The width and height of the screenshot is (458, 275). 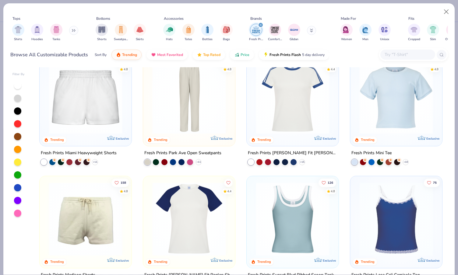 What do you see at coordinates (226, 30) in the screenshot?
I see `img: Bags Image` at bounding box center [226, 30].